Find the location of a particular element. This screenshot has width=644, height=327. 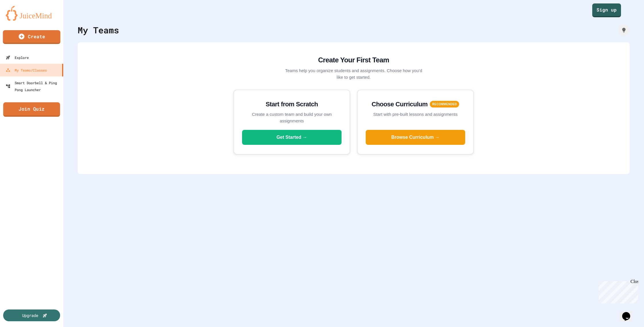

div: Chat with us now!Close is located at coordinates (21, 19).